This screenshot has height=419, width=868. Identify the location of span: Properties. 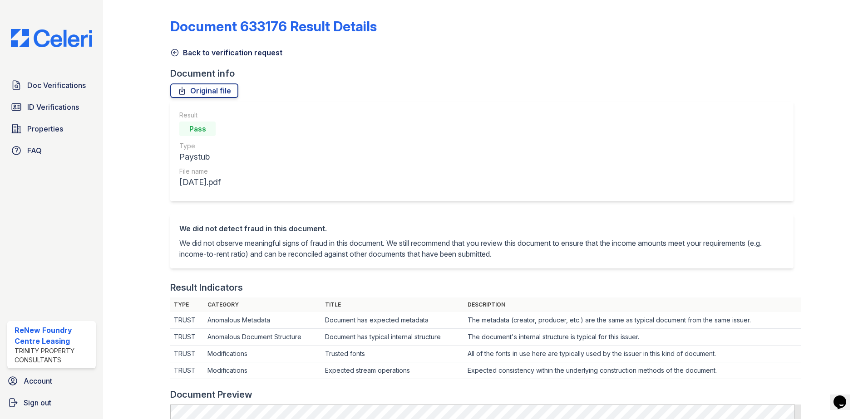
(45, 129).